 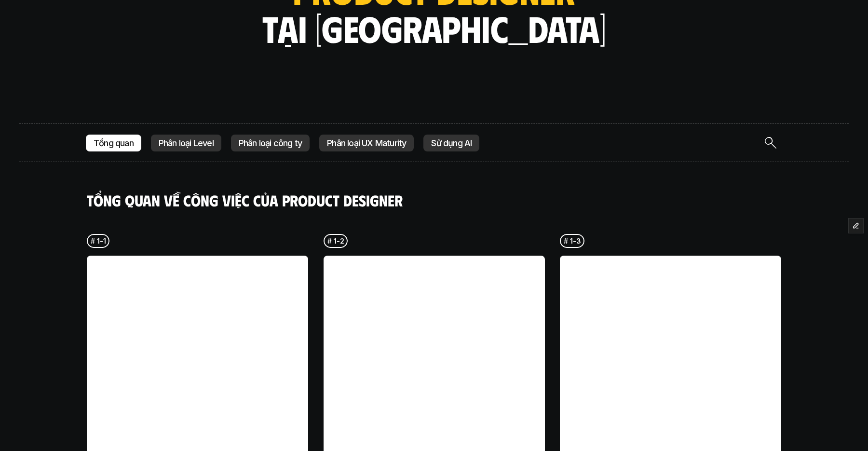 What do you see at coordinates (434, 200) in the screenshot?
I see `h4: Tổng quan về công việc của Product Designer` at bounding box center [434, 200].